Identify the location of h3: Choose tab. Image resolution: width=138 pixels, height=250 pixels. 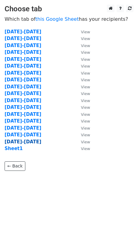
(69, 9).